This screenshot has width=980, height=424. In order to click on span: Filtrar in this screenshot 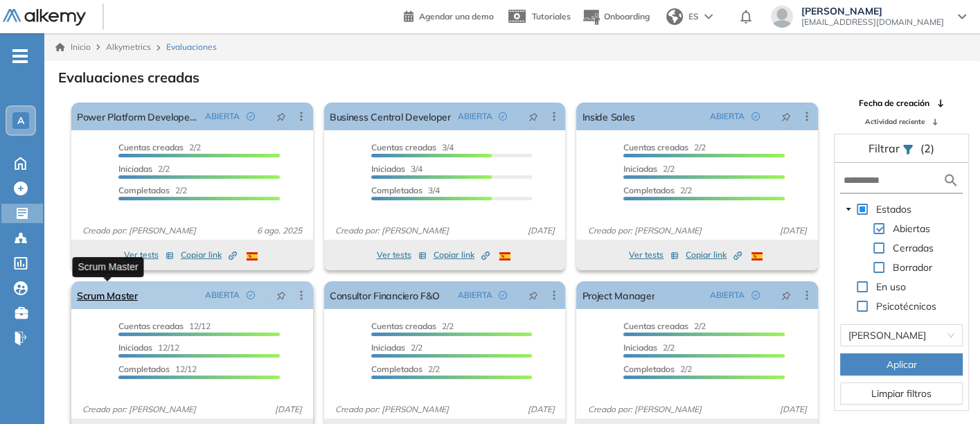, I will do `click(886, 149)`.